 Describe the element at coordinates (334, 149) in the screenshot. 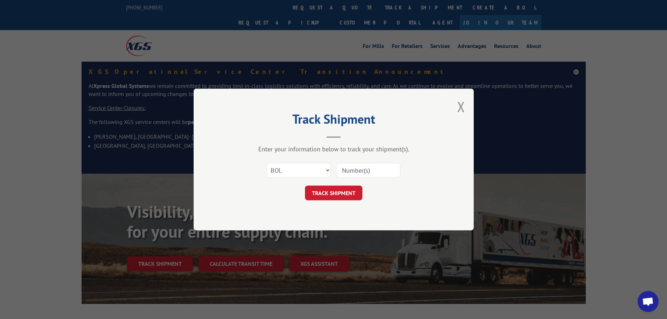

I see `div: Enter your information below to track your shipment(s).` at that location.